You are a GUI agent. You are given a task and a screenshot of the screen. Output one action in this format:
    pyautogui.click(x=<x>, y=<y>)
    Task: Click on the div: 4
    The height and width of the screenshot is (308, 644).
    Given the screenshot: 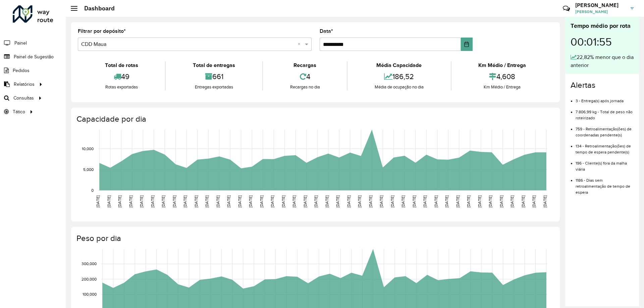 What is the action you would take?
    pyautogui.click(x=305, y=76)
    